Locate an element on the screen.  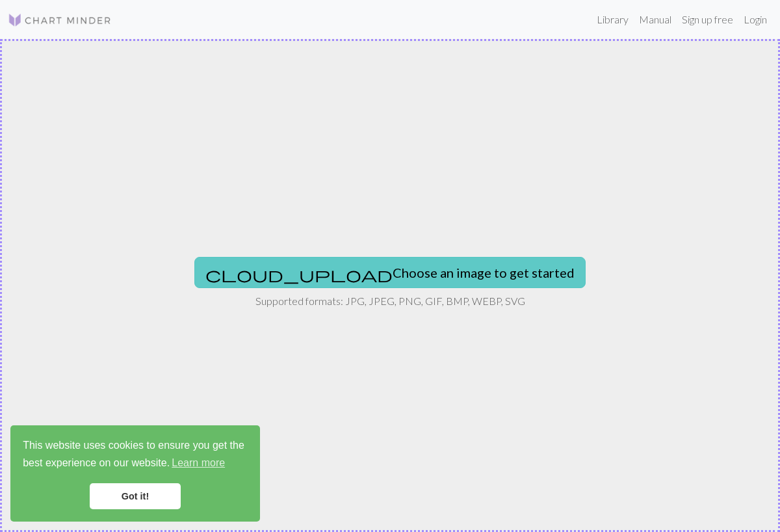
span: This website uses cookies to ensure you get the best experience on our website. is located at coordinates (135, 455).